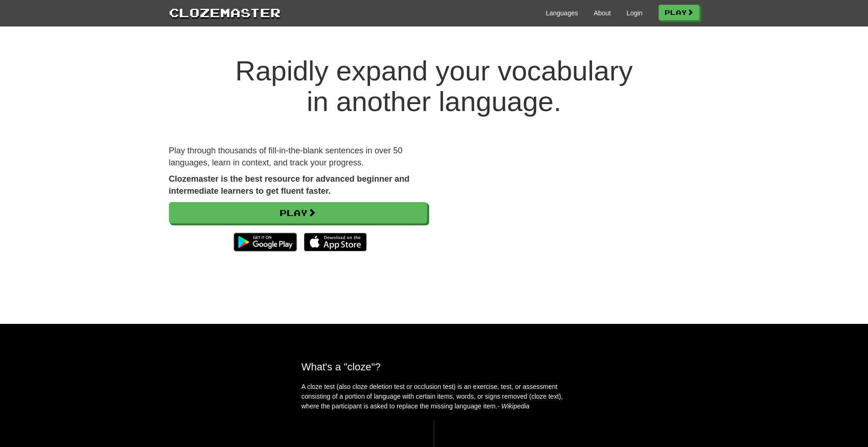 This screenshot has height=447, width=868. I want to click on p: Play through thousands of fill-in-the-blank sentences in over 50 languages, learn in context, and..., so click(298, 156).